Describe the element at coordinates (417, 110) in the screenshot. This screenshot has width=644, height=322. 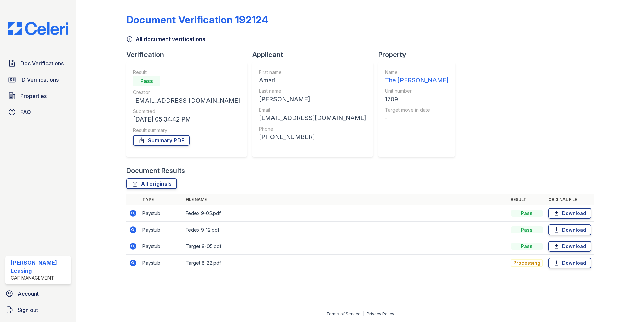
I see `div: Target move in date` at that location.